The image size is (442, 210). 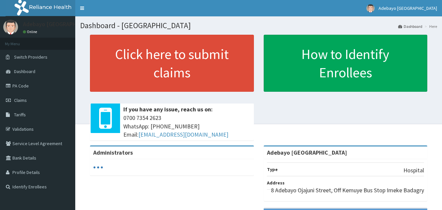 I want to click on span: Dashboard, so click(x=25, y=71).